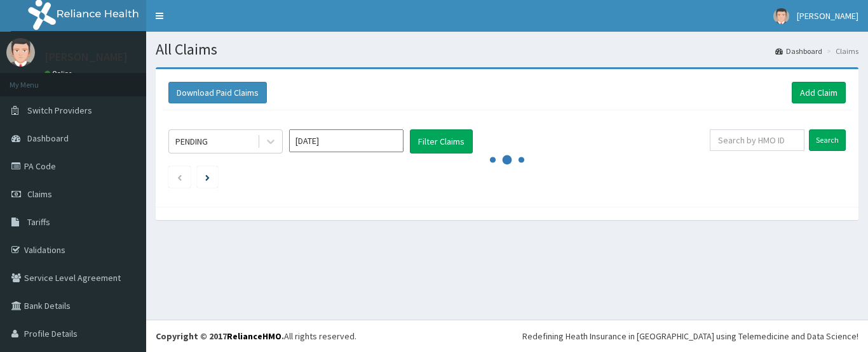 The height and width of the screenshot is (352, 868). What do you see at coordinates (220, 336) in the screenshot?
I see `strong: Copyright © 2017 .` at bounding box center [220, 336].